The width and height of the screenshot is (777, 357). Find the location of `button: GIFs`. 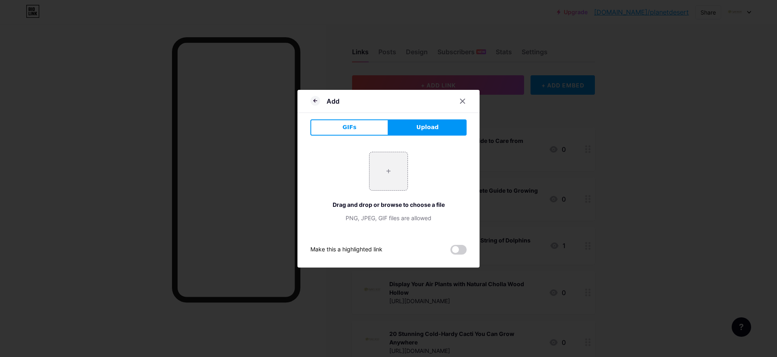

button: GIFs is located at coordinates (349, 127).